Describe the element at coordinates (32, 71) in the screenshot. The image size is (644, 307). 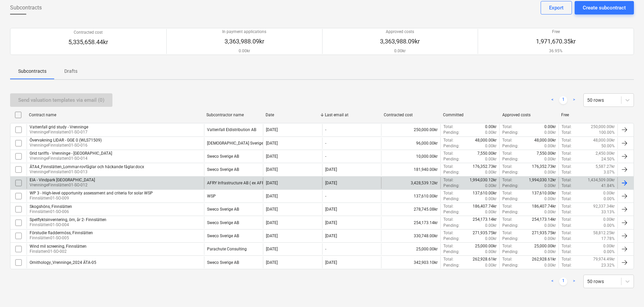
I see `p: Subcontracts` at that location.